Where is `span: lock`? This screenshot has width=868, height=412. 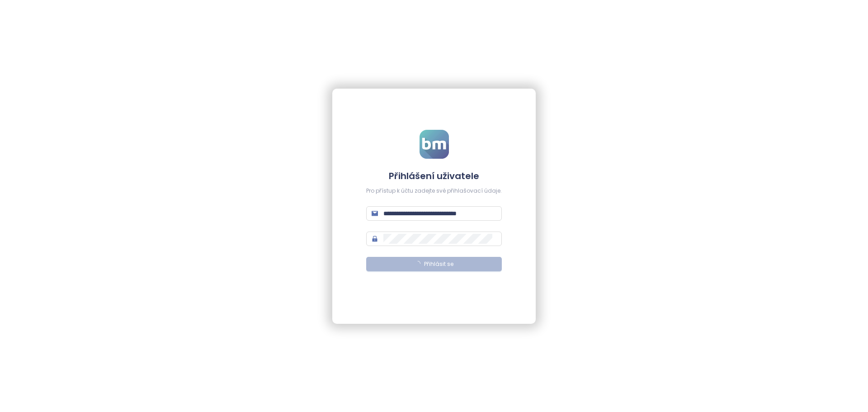 span: lock is located at coordinates (375, 239).